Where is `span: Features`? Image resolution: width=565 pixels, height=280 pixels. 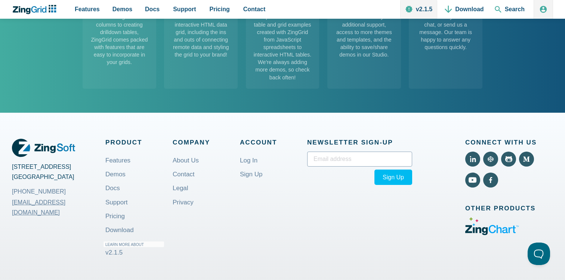 span: Features is located at coordinates (87, 9).